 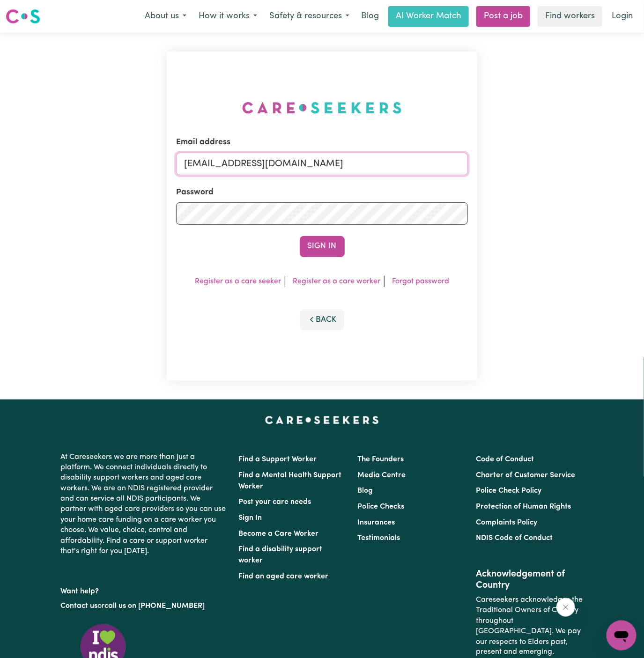 I want to click on a: Register as a care seeker, so click(x=238, y=282).